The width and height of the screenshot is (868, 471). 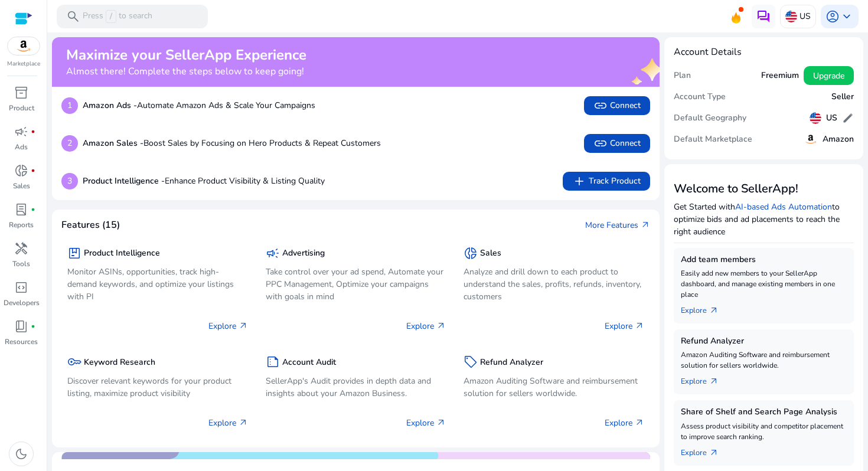 What do you see at coordinates (70, 106) in the screenshot?
I see `p: 1` at bounding box center [70, 106].